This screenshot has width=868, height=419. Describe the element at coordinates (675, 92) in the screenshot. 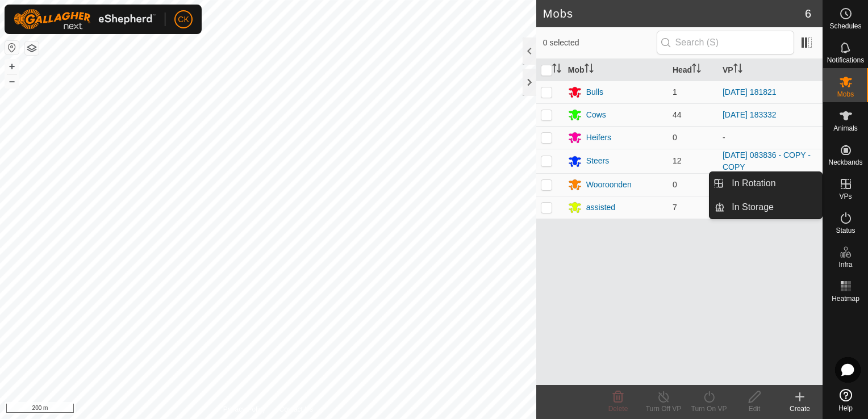

I see `span: 1` at that location.